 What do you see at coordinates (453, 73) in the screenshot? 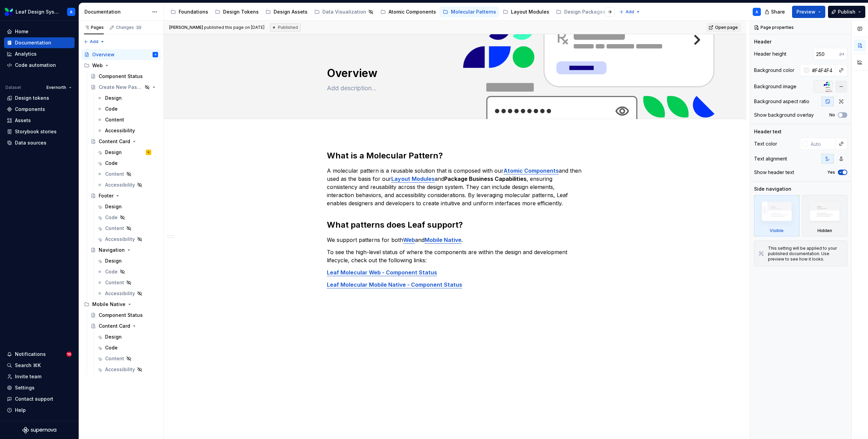
I see `textarea: Overview` at bounding box center [453, 73].